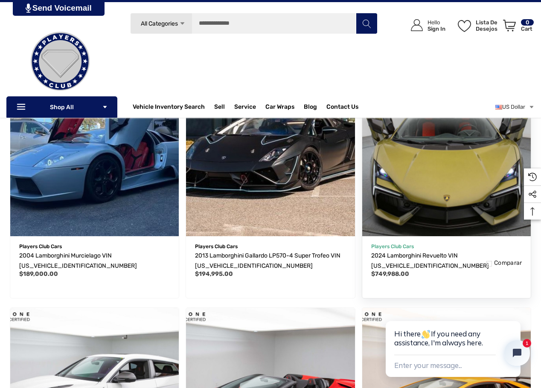  I want to click on svg: Review Your Cart, so click(509, 26).